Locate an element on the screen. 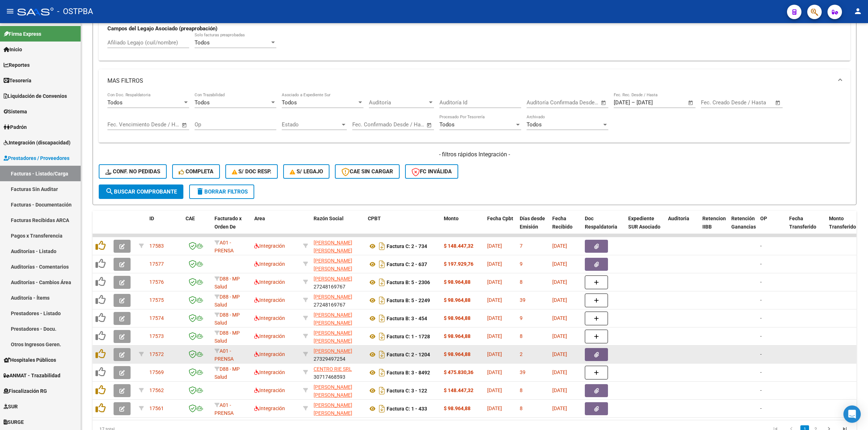  input: Fecha fin is located at coordinates (654, 102).